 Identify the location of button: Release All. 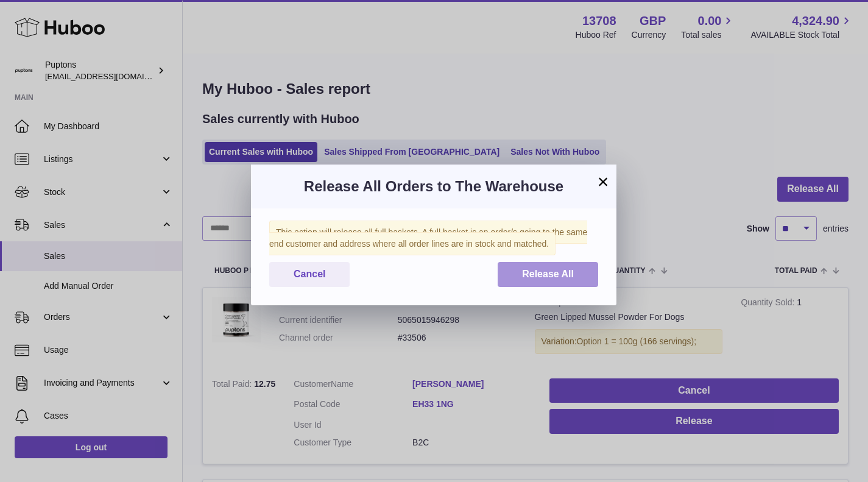
(548, 274).